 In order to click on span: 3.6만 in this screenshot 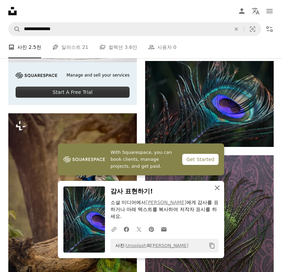, I will do `click(131, 47)`.